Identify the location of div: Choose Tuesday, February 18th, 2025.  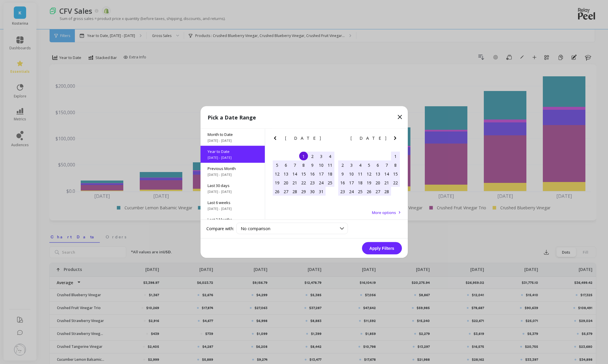
(360, 182).